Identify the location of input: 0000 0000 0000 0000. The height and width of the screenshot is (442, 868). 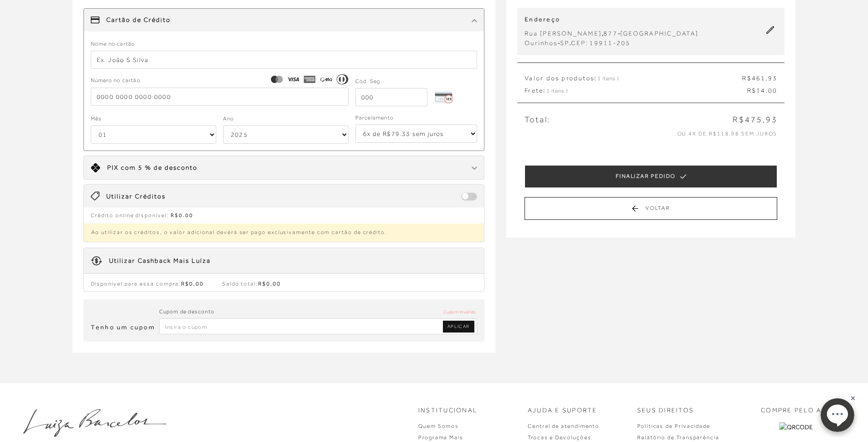
(219, 97).